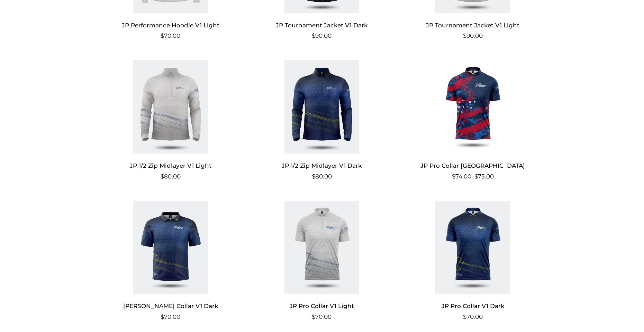 This screenshot has width=644, height=332. Describe the element at coordinates (473, 247) in the screenshot. I see `img: JP Pro Collar V1 Dark` at that location.